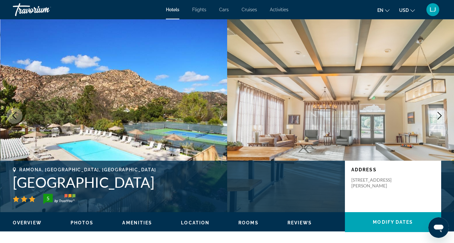 The width and height of the screenshot is (454, 243). I want to click on button: Modify Dates, so click(393, 222).